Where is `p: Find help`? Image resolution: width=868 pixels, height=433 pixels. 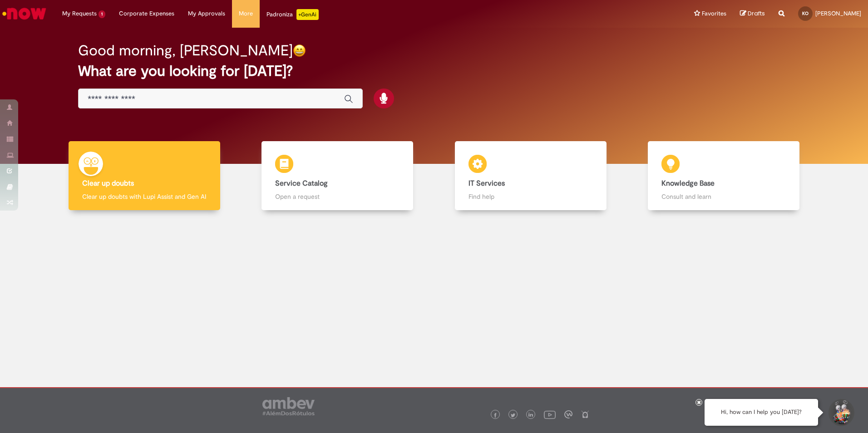
p: Find help is located at coordinates (531, 196).